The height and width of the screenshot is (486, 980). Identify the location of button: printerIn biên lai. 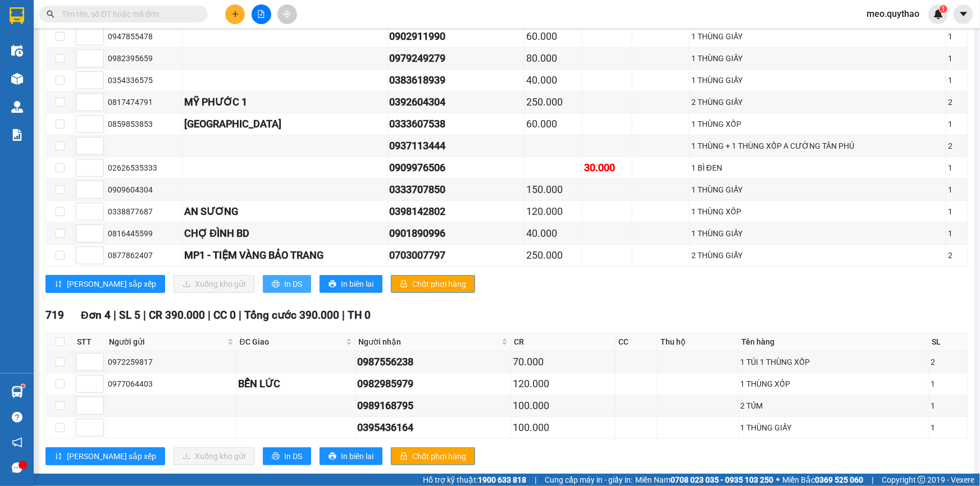
(351, 284).